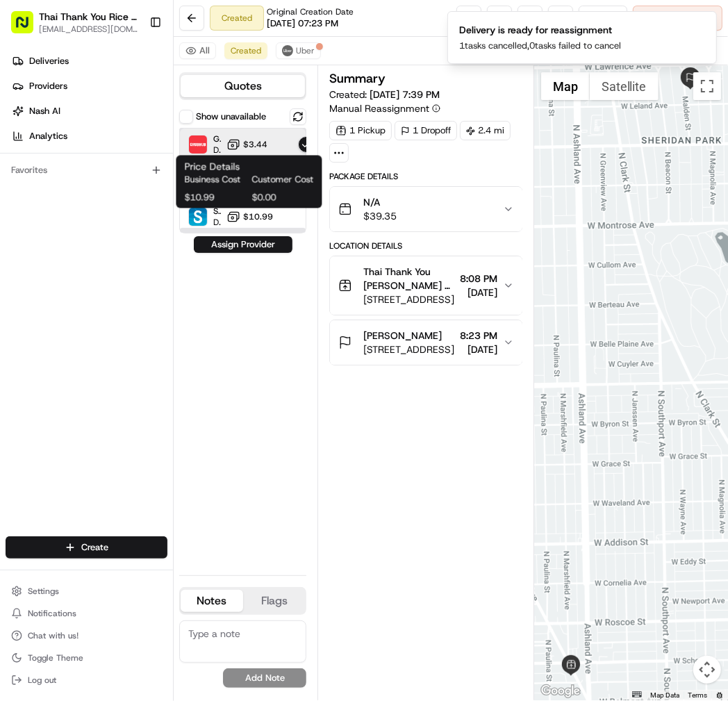 Image resolution: width=728 pixels, height=701 pixels. What do you see at coordinates (171, 316) in the screenshot?
I see `a: 💻API Documentation` at bounding box center [171, 316].